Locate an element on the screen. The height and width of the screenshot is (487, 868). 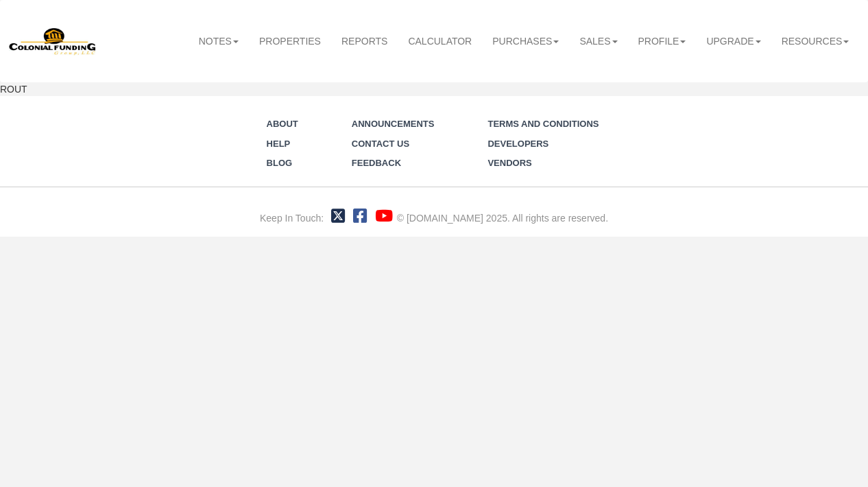
a: Announcements is located at coordinates (393, 123).